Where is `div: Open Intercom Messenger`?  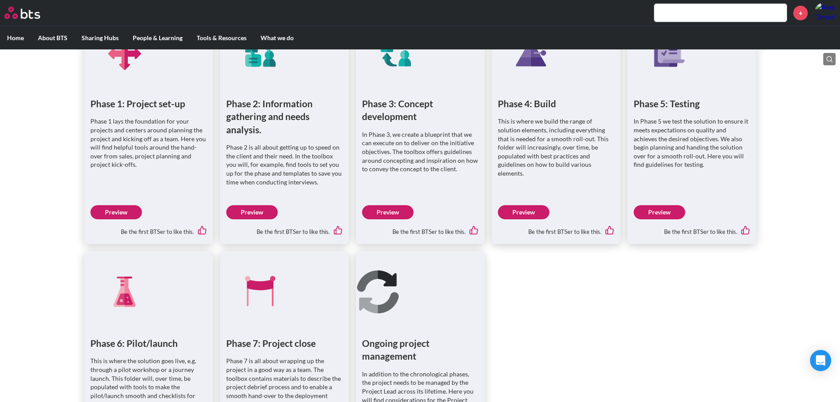
div: Open Intercom Messenger is located at coordinates (821, 360).